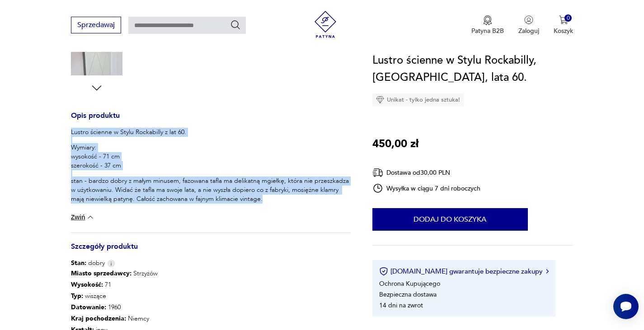 The width and height of the screenshot is (644, 330). What do you see at coordinates (114, 307) in the screenshot?
I see `p: 1960` at bounding box center [114, 307].